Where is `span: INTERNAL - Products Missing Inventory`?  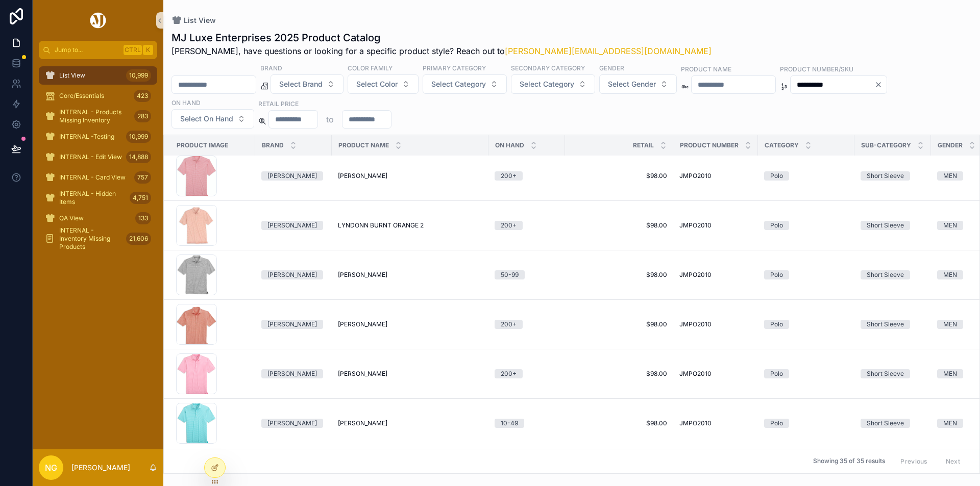 span: INTERNAL - Products Missing Inventory is located at coordinates (95, 116).